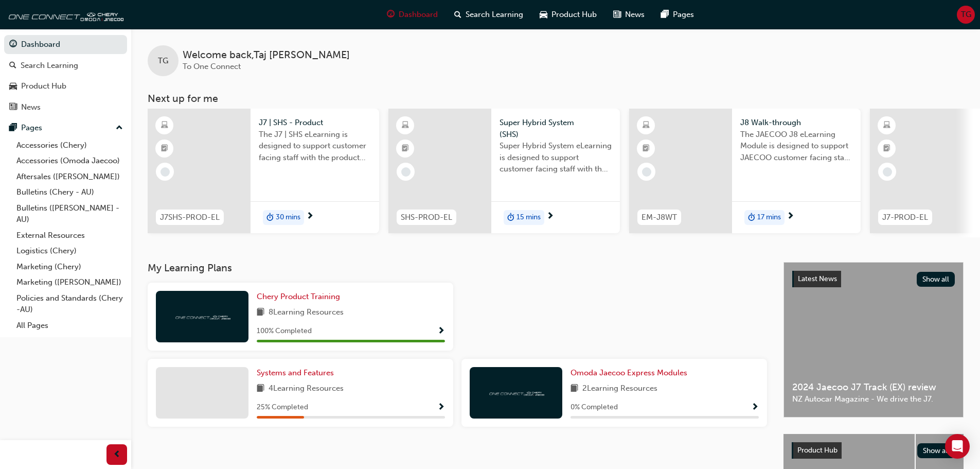 Image resolution: width=980 pixels, height=469 pixels. What do you see at coordinates (70, 325) in the screenshot?
I see `a: All Pages` at bounding box center [70, 325].